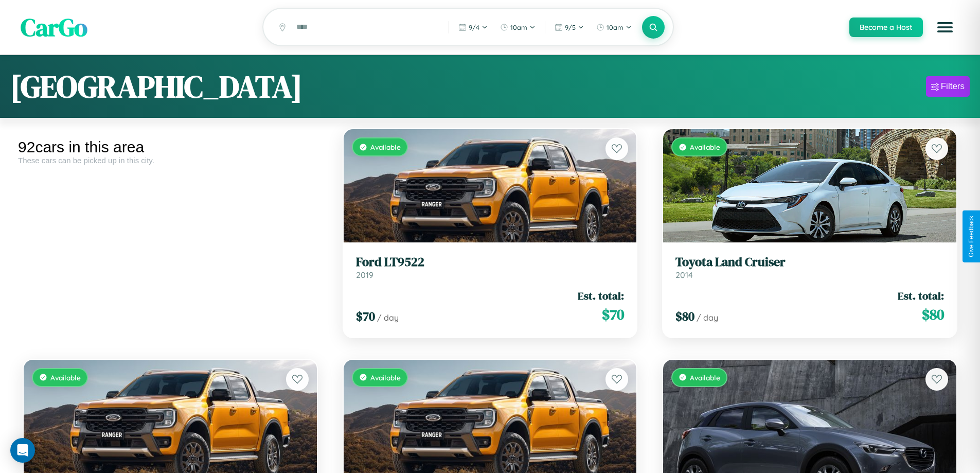 The height and width of the screenshot is (473, 980). Describe the element at coordinates (570, 27) in the screenshot. I see `button: 9/5` at that location.